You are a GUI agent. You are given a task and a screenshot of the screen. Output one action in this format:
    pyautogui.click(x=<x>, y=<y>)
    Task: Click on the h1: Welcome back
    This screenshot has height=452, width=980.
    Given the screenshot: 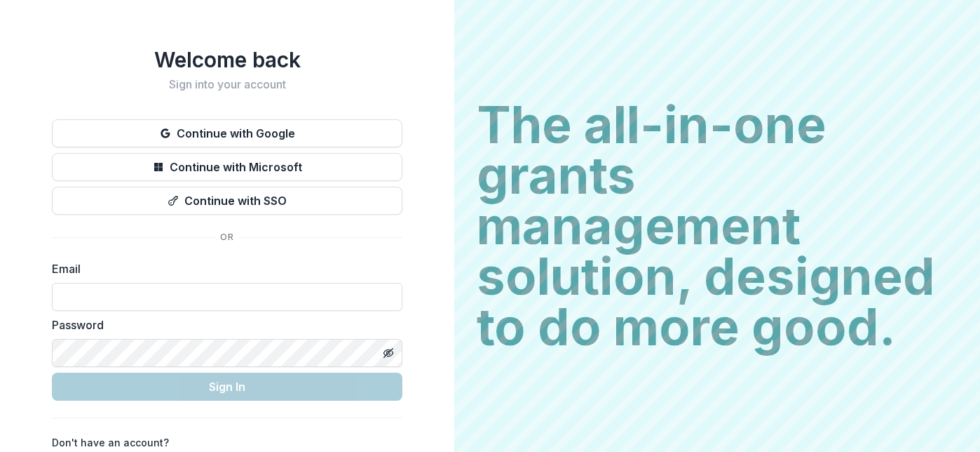 What is the action you would take?
    pyautogui.click(x=227, y=60)
    